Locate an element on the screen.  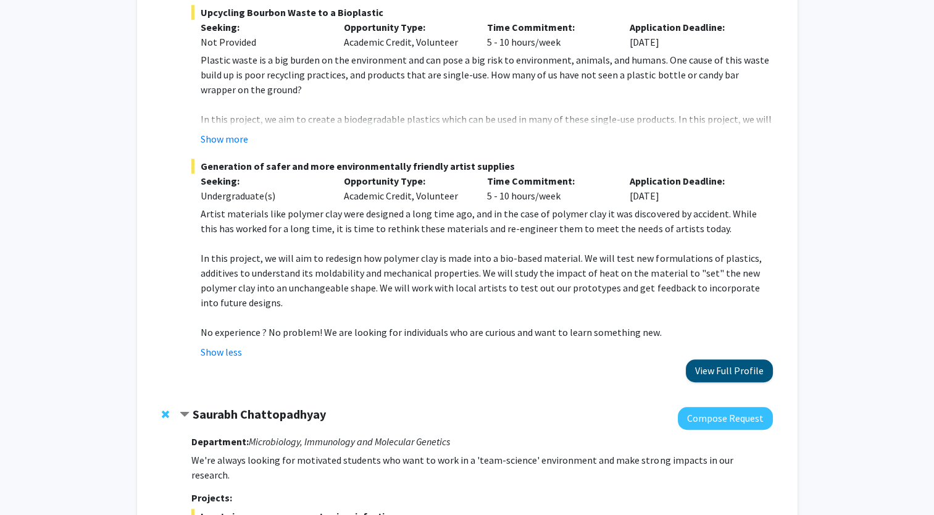
p: In this project, we will aim to redesign how polymer clay is made into a bio-based material. We w... is located at coordinates (487, 280).